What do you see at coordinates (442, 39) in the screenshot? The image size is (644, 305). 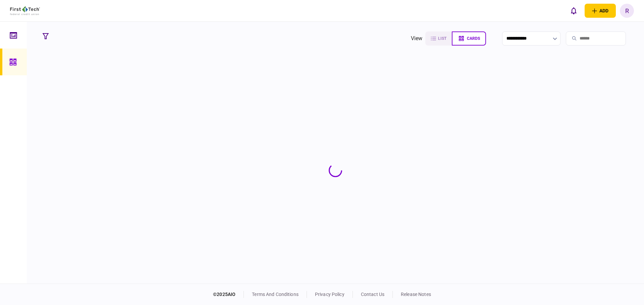 I see `span: list` at bounding box center [442, 39].